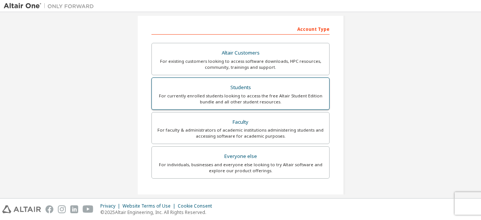 This screenshot has width=481, height=220. What do you see at coordinates (111, 206) in the screenshot?
I see `div: Privacy` at bounding box center [111, 206].